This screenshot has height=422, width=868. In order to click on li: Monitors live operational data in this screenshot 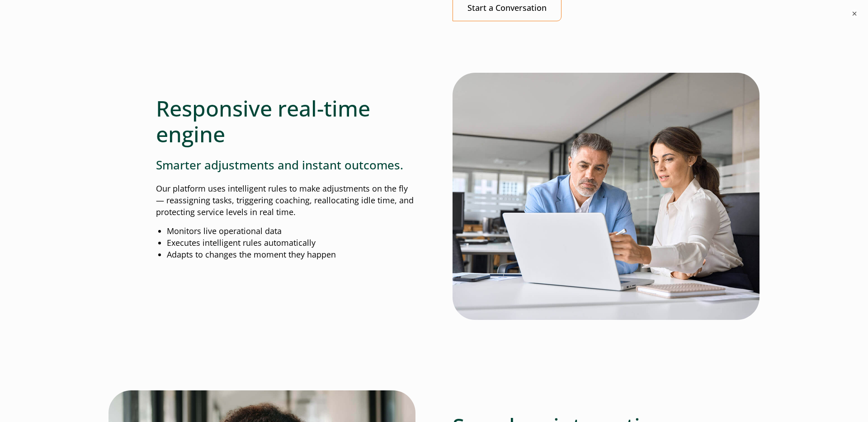, I will do `click(291, 231)`.